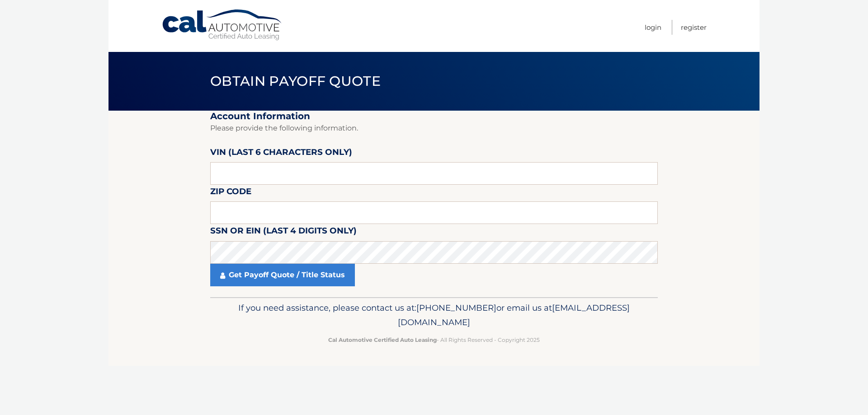 This screenshot has width=868, height=415. I want to click on p: - All Rights Reserved - Copyright 2025, so click(434, 340).